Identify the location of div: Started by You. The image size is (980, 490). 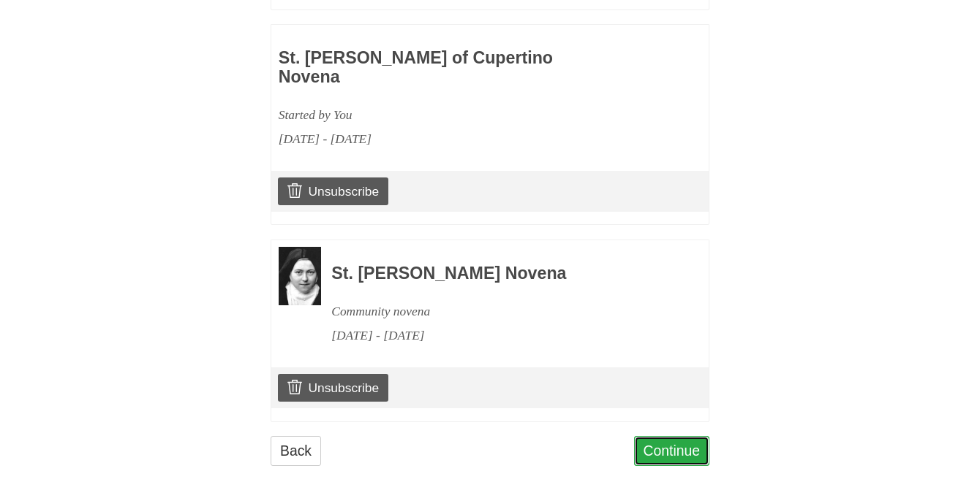
(447, 115).